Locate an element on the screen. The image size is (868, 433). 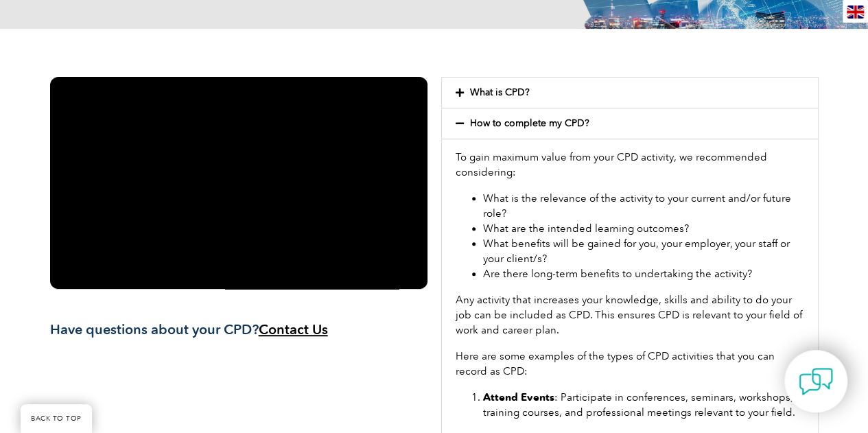
a: What is CPD? is located at coordinates (500, 92).